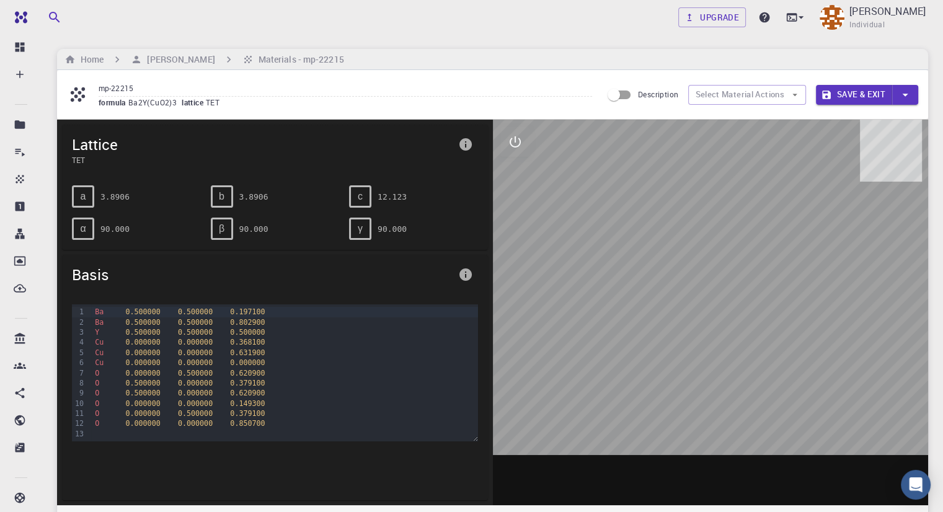 The height and width of the screenshot is (512, 943). I want to click on span: Basis, so click(262, 275).